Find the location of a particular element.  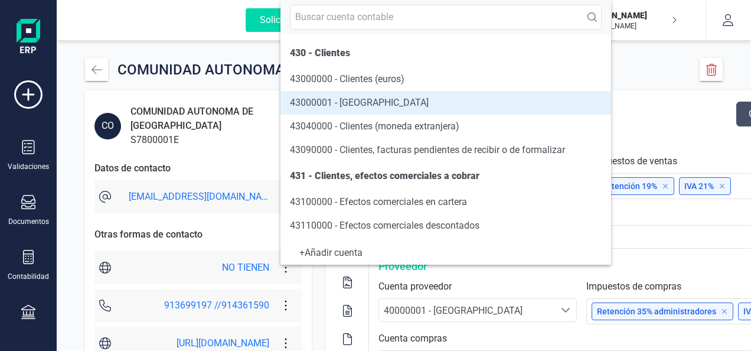

div: Tesorería is located at coordinates (28, 331).